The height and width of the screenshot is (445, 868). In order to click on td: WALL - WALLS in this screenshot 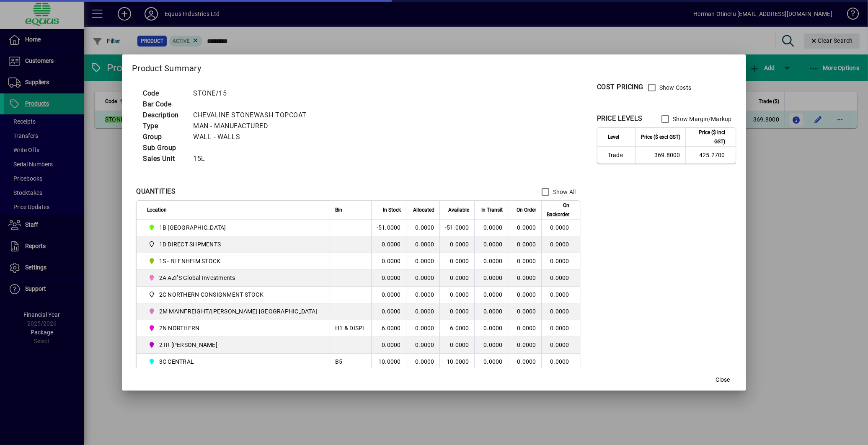, I will do `click(253, 137)`.